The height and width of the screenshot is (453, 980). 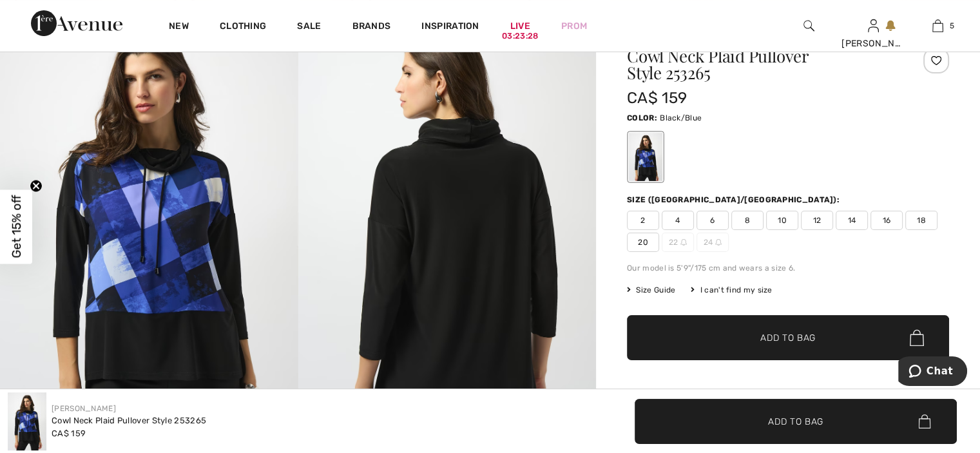 I want to click on span: 20, so click(x=643, y=242).